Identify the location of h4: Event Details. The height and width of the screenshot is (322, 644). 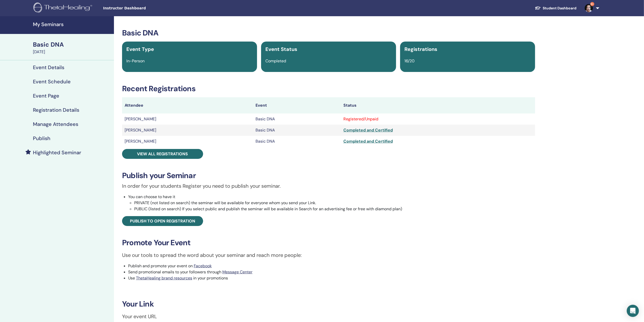
(49, 68).